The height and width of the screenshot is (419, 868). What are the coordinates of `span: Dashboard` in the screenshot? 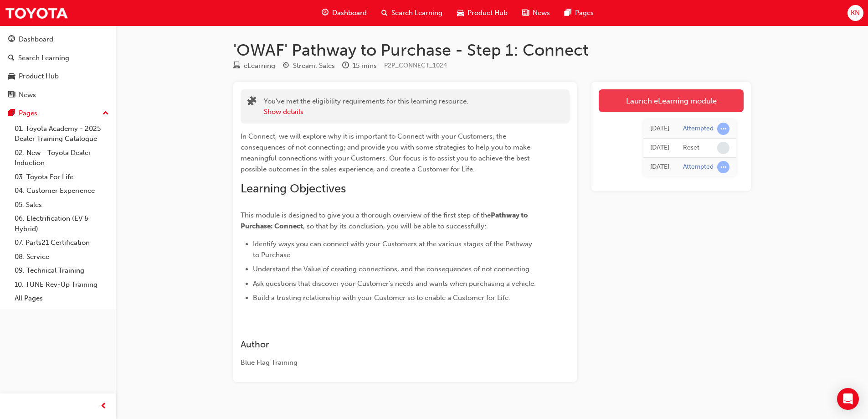 It's located at (350, 13).